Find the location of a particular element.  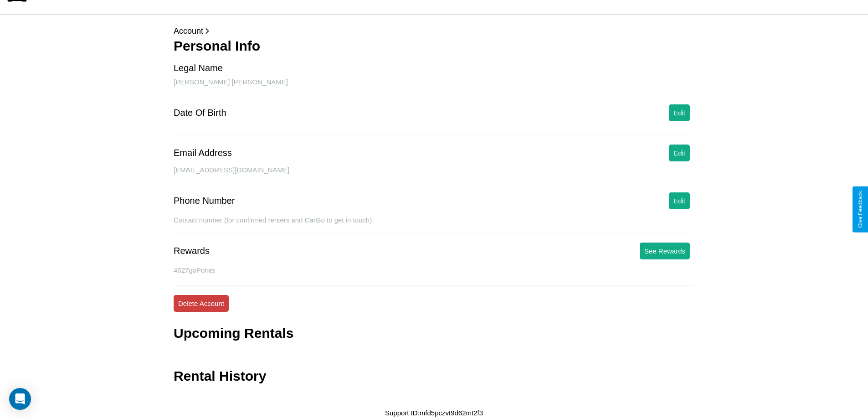

h3: Upcoming Rentals is located at coordinates (233, 333).